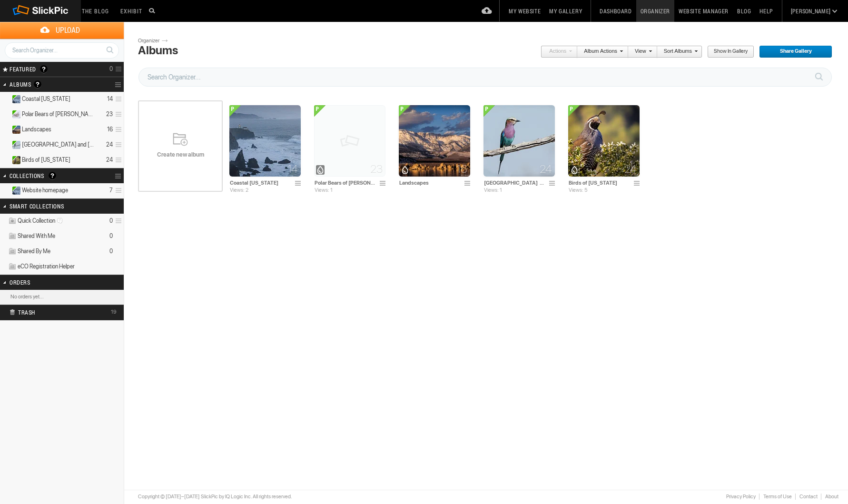  What do you see at coordinates (50, 84) in the screenshot?
I see `h2: Albums` at bounding box center [50, 84].